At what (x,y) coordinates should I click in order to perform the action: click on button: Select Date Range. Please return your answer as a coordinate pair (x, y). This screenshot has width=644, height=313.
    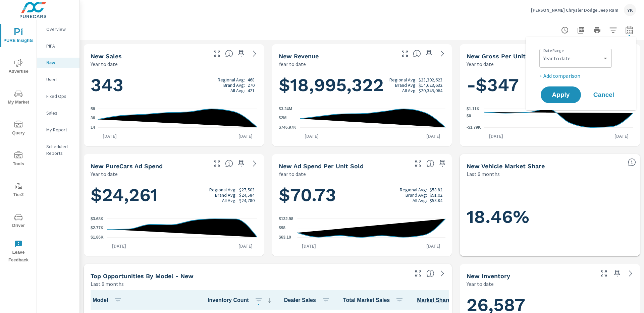
    Looking at the image, I should click on (629, 30).